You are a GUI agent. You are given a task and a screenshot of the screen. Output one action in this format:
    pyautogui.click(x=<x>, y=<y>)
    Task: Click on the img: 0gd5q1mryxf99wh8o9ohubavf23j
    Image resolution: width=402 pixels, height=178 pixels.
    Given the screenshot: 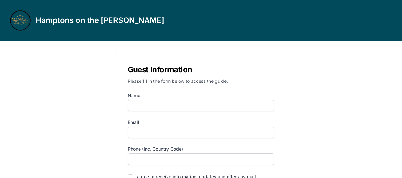 What is the action you would take?
    pyautogui.click(x=20, y=20)
    